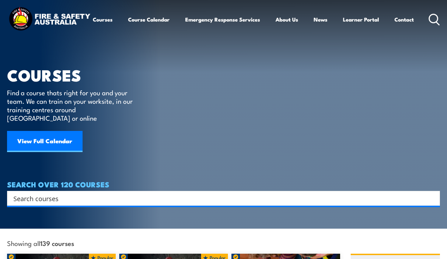 The image size is (447, 259). What do you see at coordinates (223, 19) in the screenshot?
I see `a: Emergency Response Services` at bounding box center [223, 19].